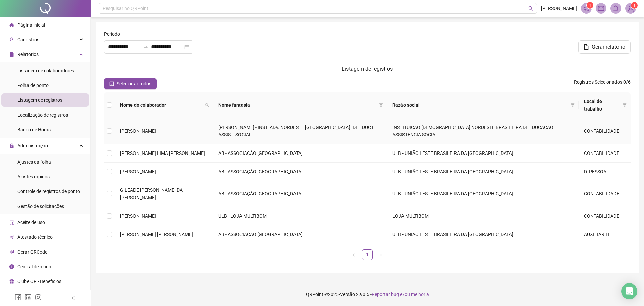 The width and height of the screenshot is (644, 306). Describe the element at coordinates (381, 255) in the screenshot. I see `button: right` at that location.